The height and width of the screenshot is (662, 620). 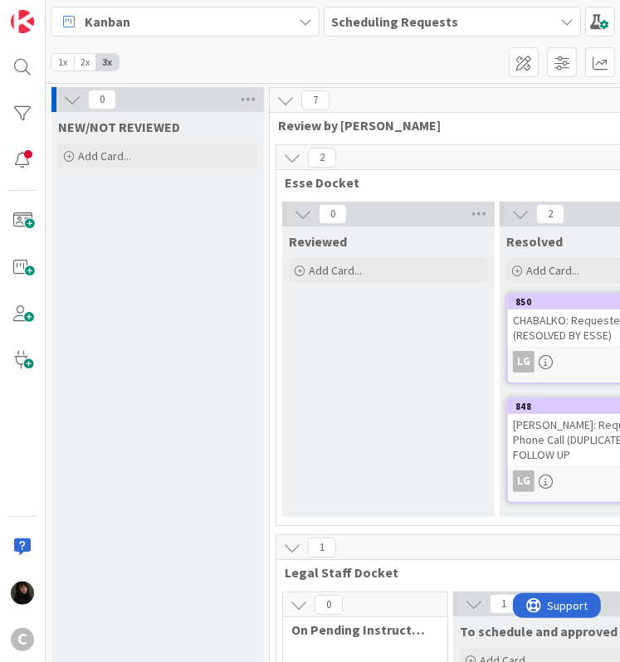 I want to click on span: Reviewed, so click(x=318, y=241).